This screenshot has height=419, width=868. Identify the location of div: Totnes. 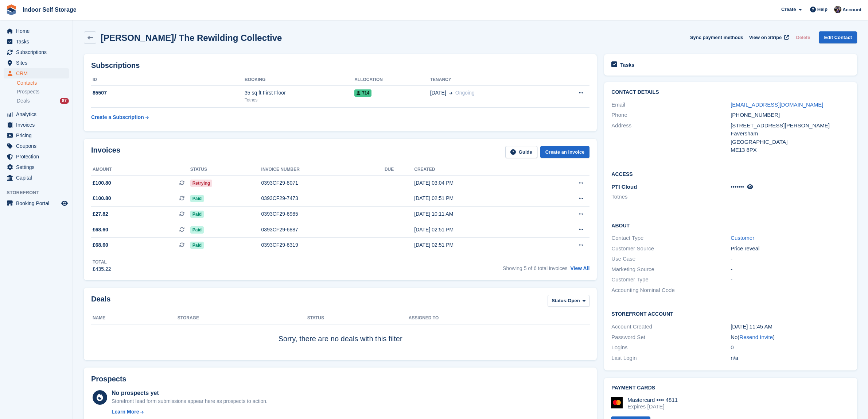
(299, 100).